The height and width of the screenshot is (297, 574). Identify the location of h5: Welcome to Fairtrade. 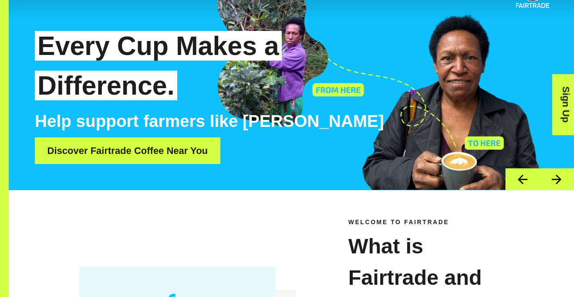
(426, 222).